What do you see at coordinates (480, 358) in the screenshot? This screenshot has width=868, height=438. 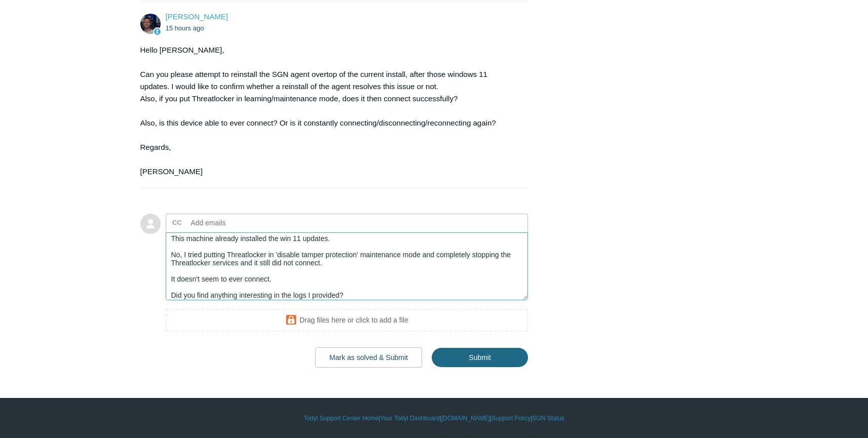 I see `input: Submit` at bounding box center [480, 358].